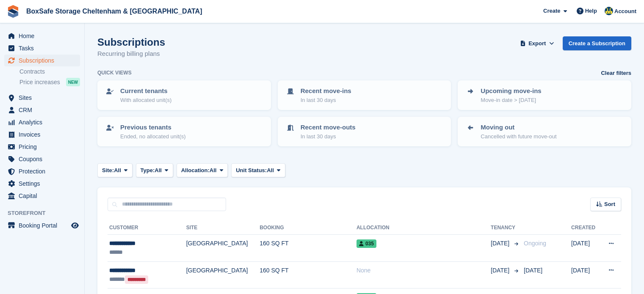  Describe the element at coordinates (44, 171) in the screenshot. I see `span: Protection` at that location.